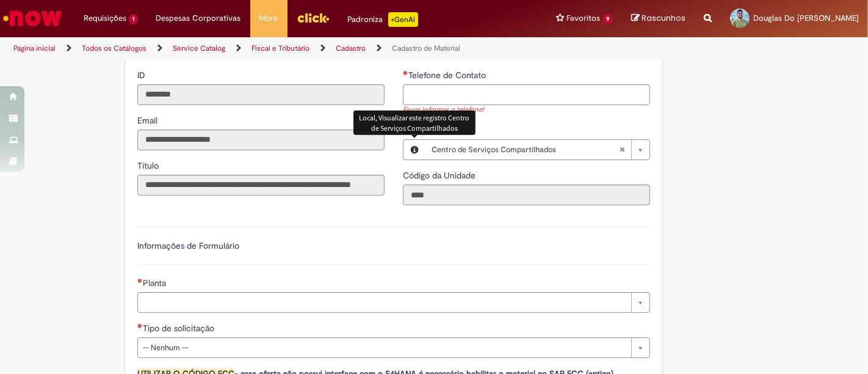 Image resolution: width=868 pixels, height=374 pixels. I want to click on label: Somente leitura - ID, so click(142, 75).